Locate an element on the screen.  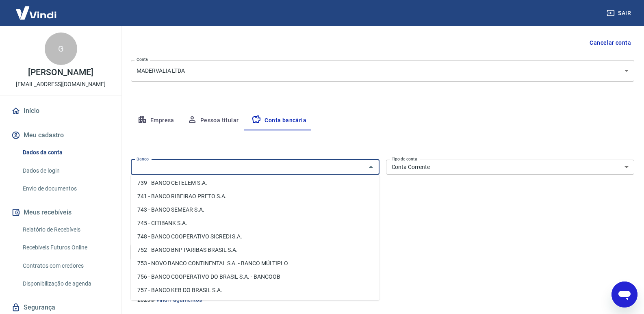
p: 2025 © is located at coordinates (381, 300).